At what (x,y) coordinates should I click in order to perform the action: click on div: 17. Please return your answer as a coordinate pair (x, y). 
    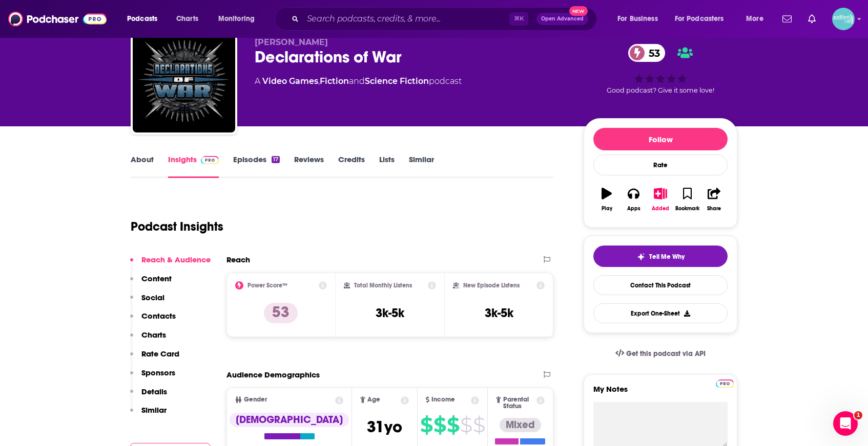
    Looking at the image, I should click on (276, 160).